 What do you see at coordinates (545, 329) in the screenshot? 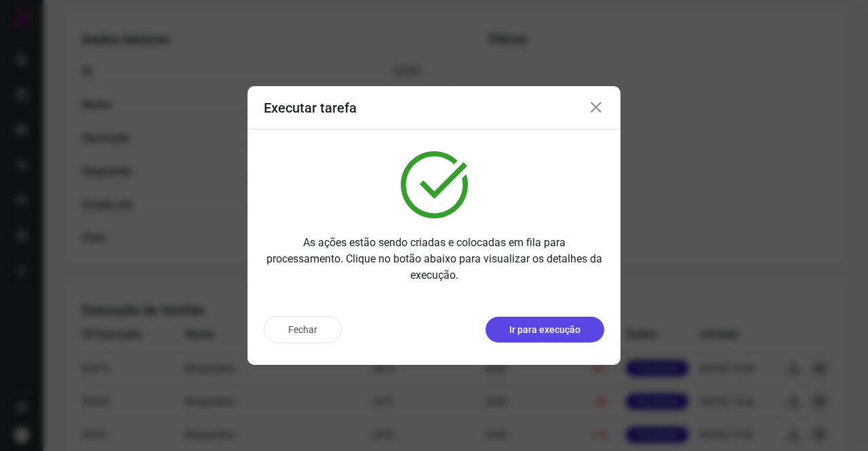
I see `button: Ir para execução` at bounding box center [545, 329].